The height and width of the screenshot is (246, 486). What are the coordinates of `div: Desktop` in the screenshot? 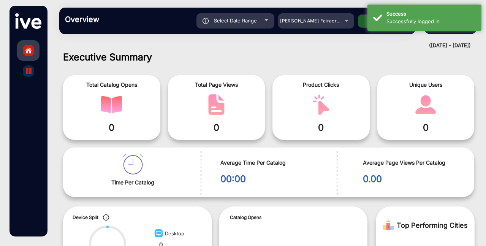 It's located at (168, 233).